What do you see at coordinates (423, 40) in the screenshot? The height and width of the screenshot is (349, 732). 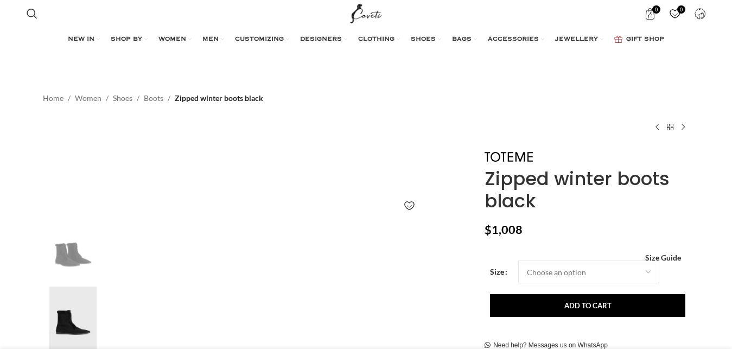 I see `span: SHOES` at bounding box center [423, 40].